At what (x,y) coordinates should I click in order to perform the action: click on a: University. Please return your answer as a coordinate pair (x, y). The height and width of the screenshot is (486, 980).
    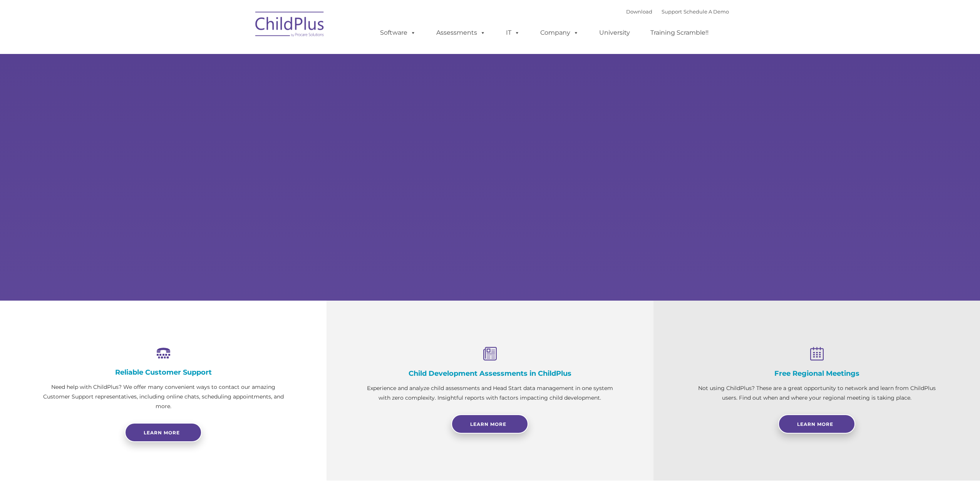
    Looking at the image, I should click on (615, 33).